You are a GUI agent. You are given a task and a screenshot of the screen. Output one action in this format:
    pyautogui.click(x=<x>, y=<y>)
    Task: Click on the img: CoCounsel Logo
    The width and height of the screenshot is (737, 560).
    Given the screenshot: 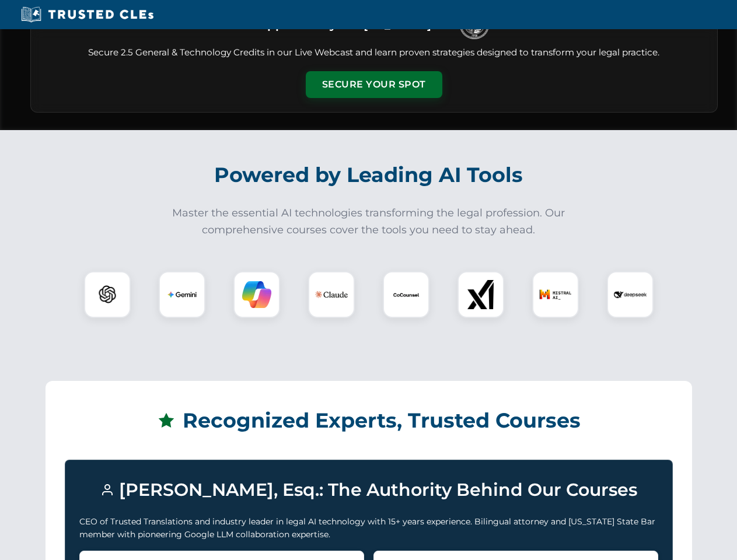 What is the action you would take?
    pyautogui.click(x=406, y=295)
    